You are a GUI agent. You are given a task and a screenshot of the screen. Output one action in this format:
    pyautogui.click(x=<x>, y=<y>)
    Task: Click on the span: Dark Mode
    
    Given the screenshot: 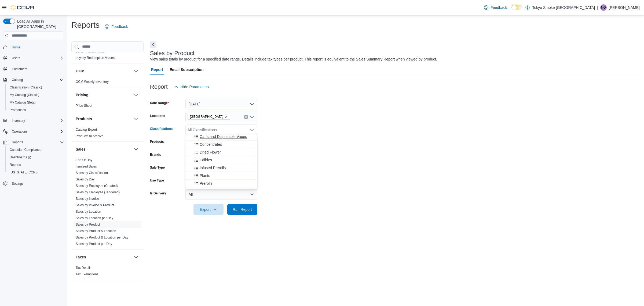 What is the action you would take?
    pyautogui.click(x=511, y=10)
    